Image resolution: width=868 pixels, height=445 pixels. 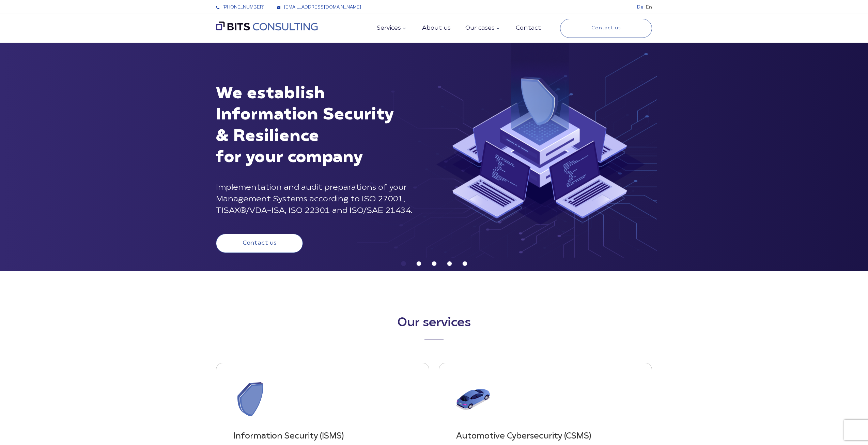 I want to click on a: About us, so click(x=437, y=28).